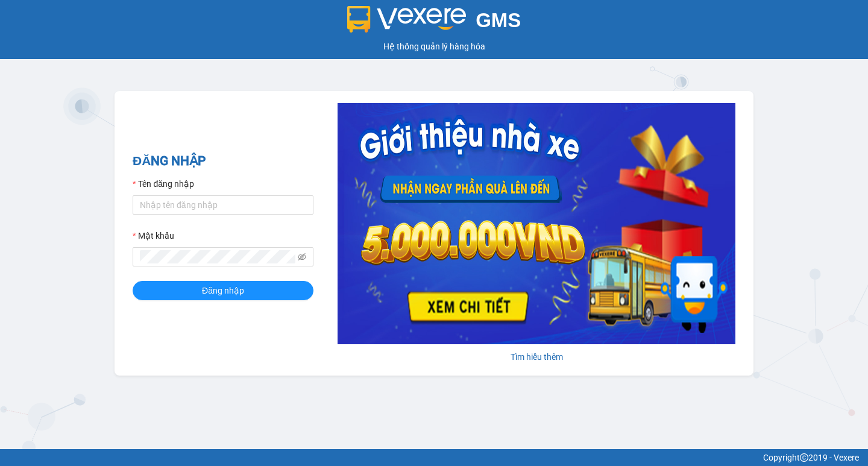 The width and height of the screenshot is (868, 466). What do you see at coordinates (223, 205) in the screenshot?
I see `input: Tên đăng nhập` at bounding box center [223, 205].